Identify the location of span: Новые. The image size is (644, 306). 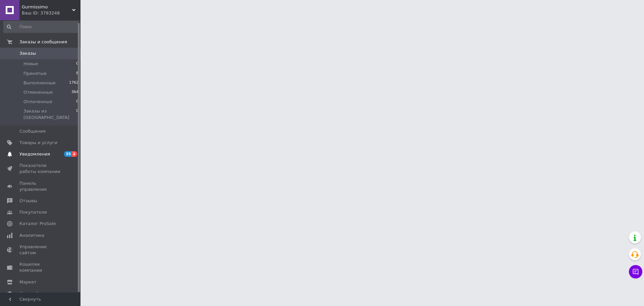
(31, 64).